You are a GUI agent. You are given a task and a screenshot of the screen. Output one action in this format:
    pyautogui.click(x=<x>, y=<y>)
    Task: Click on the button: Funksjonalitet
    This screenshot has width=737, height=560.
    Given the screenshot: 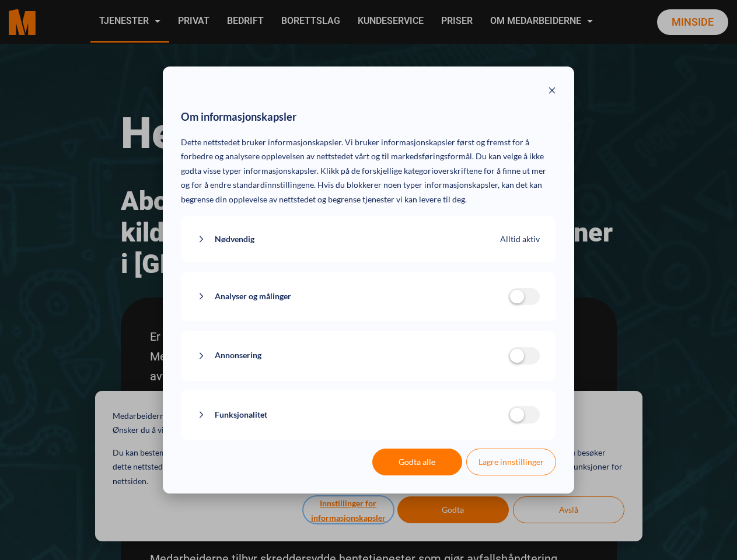 What is the action you would take?
    pyautogui.click(x=352, y=415)
    